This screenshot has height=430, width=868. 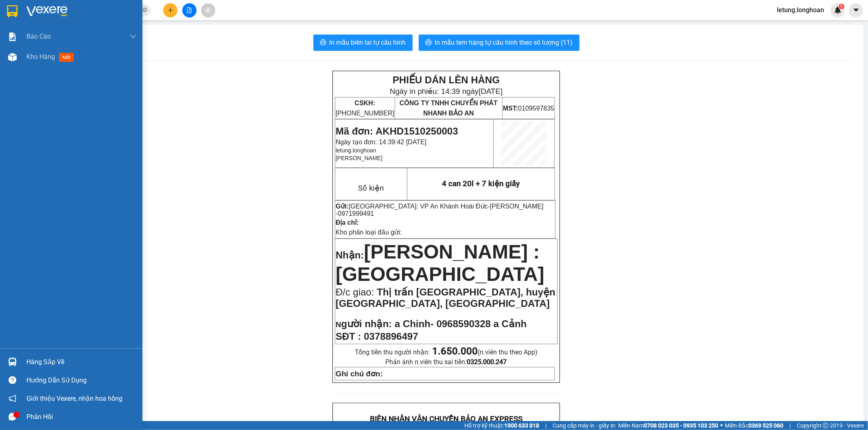 What do you see at coordinates (133, 37) in the screenshot?
I see `span: down` at bounding box center [133, 37].